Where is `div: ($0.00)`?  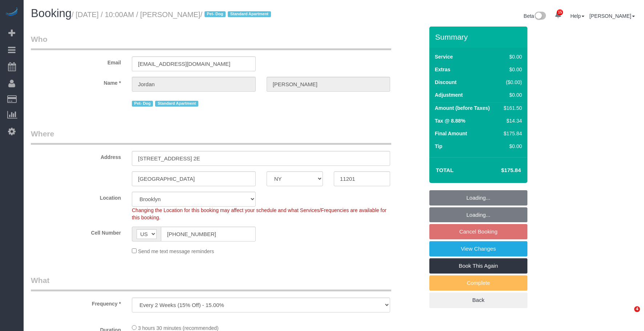 div: ($0.00) is located at coordinates (511, 82).